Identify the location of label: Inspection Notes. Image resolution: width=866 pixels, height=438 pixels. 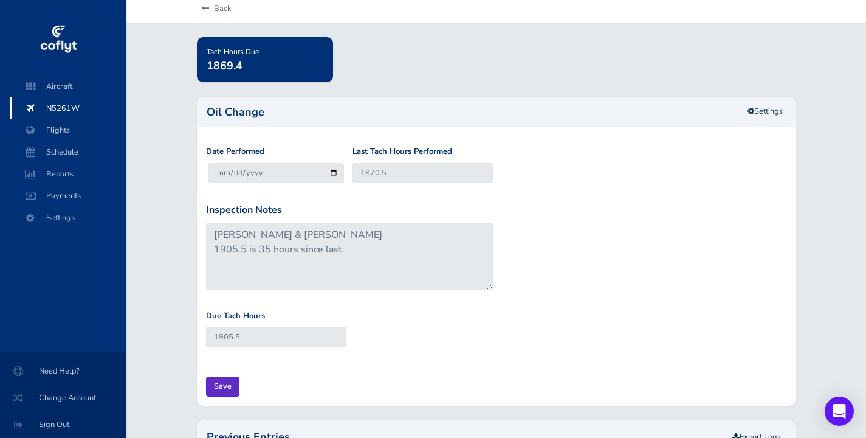
(244, 210).